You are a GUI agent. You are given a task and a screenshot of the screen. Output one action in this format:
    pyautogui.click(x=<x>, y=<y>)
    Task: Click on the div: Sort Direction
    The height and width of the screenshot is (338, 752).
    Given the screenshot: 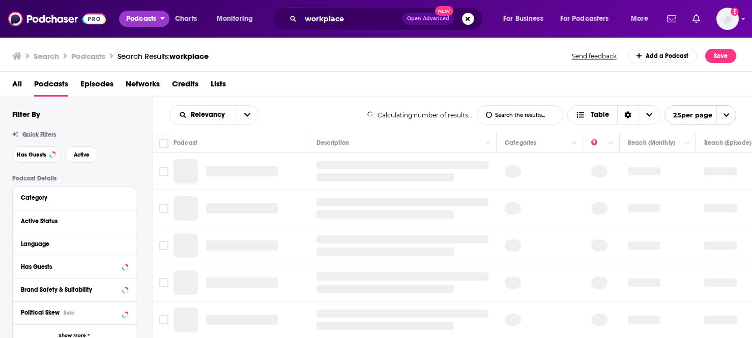 What is the action you would take?
    pyautogui.click(x=627, y=115)
    